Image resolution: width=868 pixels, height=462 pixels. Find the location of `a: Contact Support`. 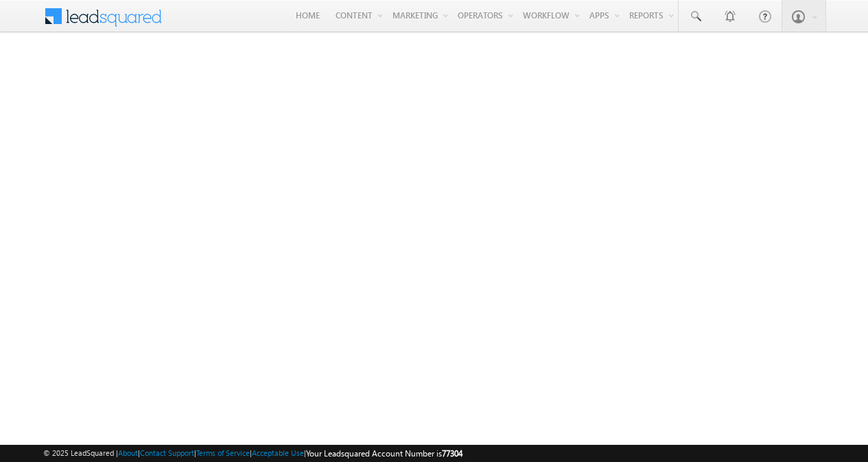

a: Contact Support is located at coordinates (167, 453).